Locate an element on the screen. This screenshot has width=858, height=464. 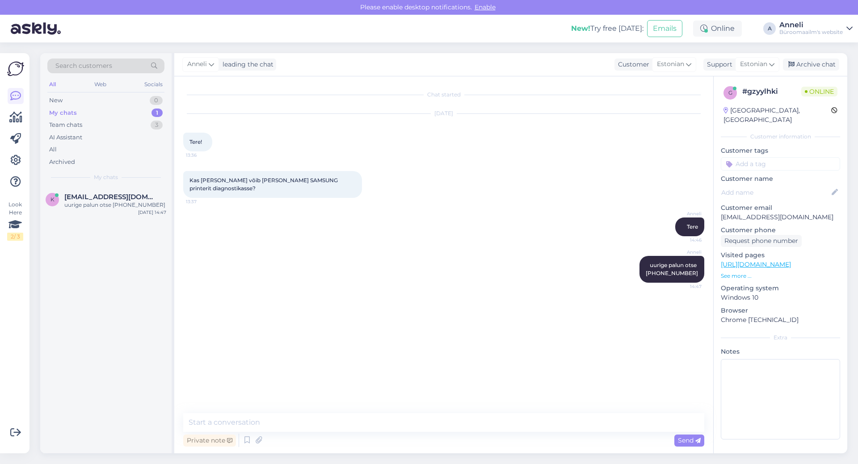
div: AI Assistant is located at coordinates (66, 138).